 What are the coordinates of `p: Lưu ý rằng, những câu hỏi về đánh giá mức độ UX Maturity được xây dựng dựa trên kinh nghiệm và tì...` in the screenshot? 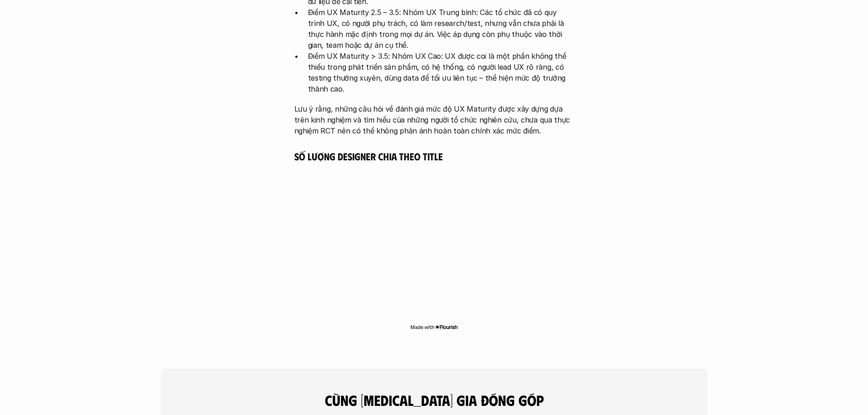 It's located at (434, 120).